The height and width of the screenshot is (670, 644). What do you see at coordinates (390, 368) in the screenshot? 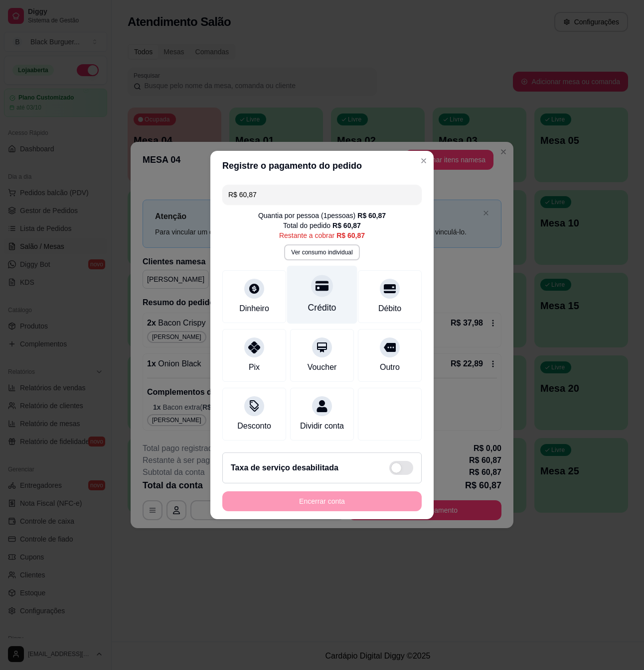
I see `div: Outro` at bounding box center [390, 368].